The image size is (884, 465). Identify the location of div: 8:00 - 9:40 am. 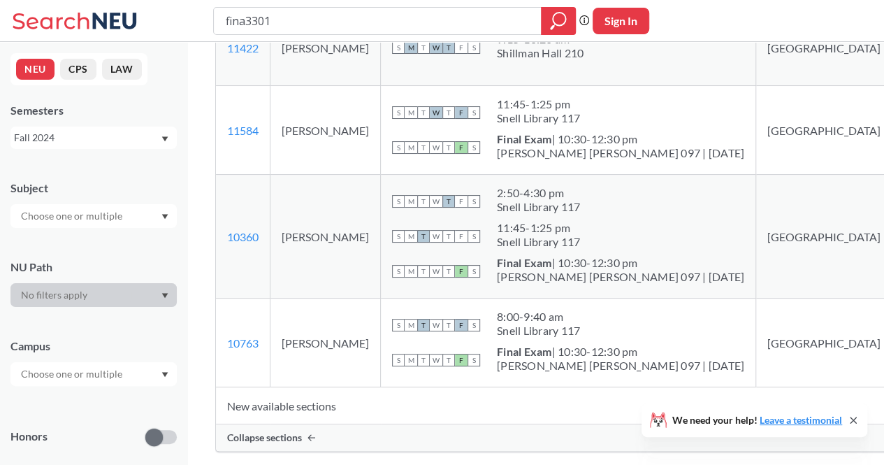
(538, 317).